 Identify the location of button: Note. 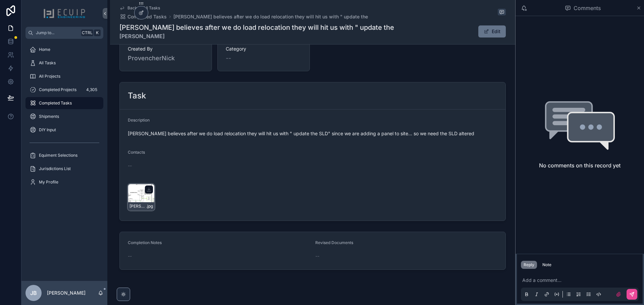
(547, 265).